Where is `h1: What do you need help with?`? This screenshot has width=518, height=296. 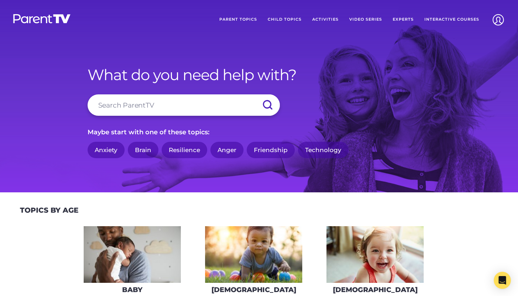 h1: What do you need help with? is located at coordinates (259, 75).